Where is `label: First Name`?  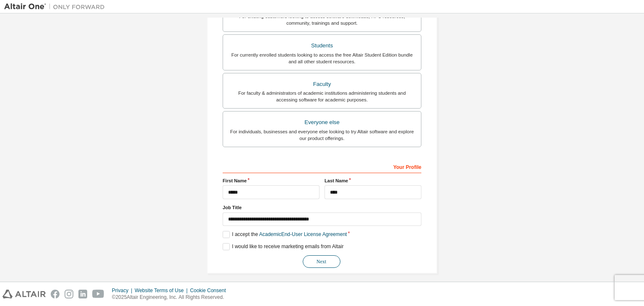 label: First Name is located at coordinates (271, 181).